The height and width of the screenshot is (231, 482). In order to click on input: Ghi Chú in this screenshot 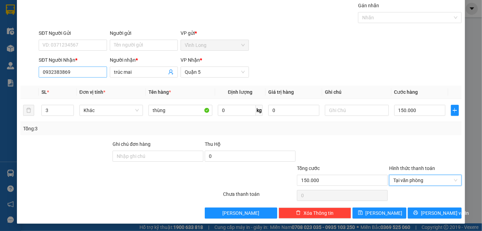, I will do `click(357, 110)`.